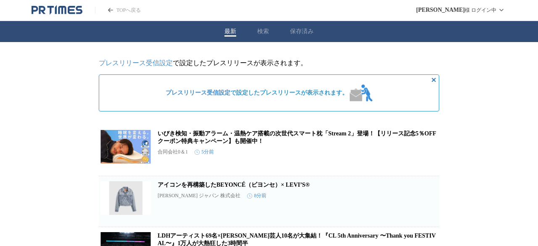  Describe the element at coordinates (257, 196) in the screenshot. I see `time: 8分前` at that location.